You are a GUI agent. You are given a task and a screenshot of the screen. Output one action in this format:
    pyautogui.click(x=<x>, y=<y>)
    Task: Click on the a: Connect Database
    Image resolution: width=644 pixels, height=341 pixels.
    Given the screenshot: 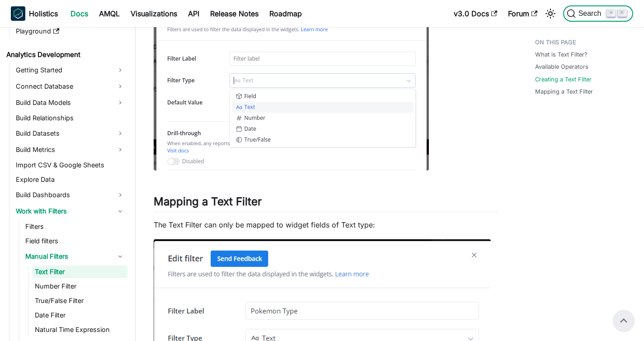 What is the action you would take?
    pyautogui.click(x=70, y=86)
    